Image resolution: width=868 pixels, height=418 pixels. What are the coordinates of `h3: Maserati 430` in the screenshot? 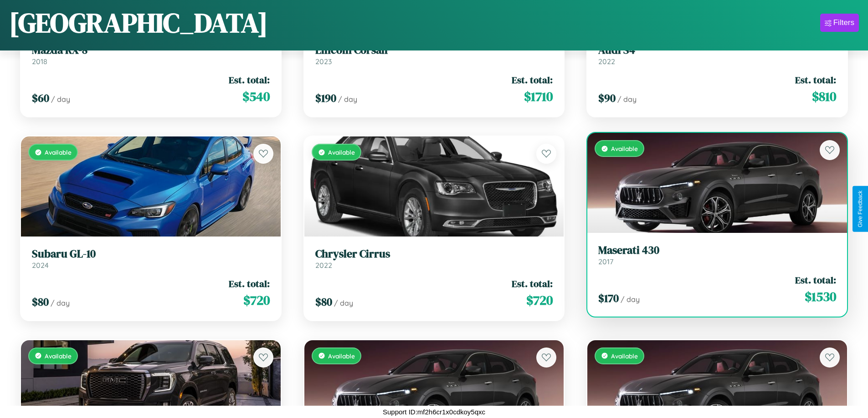 It's located at (717, 250).